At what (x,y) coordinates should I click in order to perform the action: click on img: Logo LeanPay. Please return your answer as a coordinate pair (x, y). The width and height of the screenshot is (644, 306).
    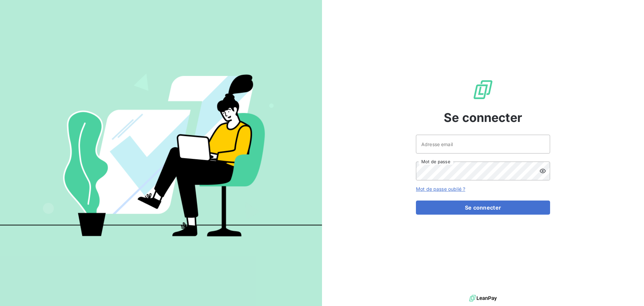
    Looking at the image, I should click on (483, 90).